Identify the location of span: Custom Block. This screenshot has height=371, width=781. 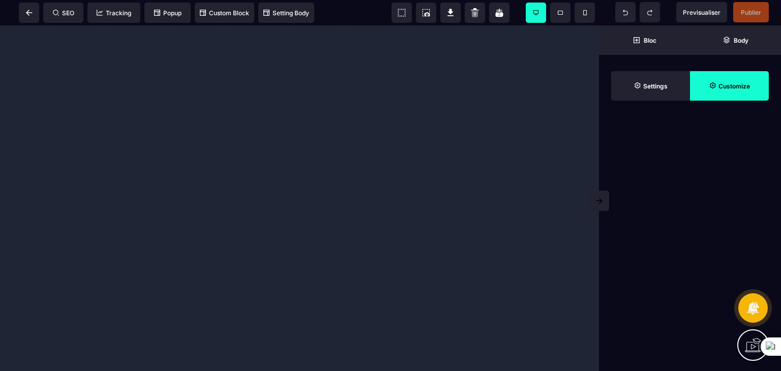
(224, 13).